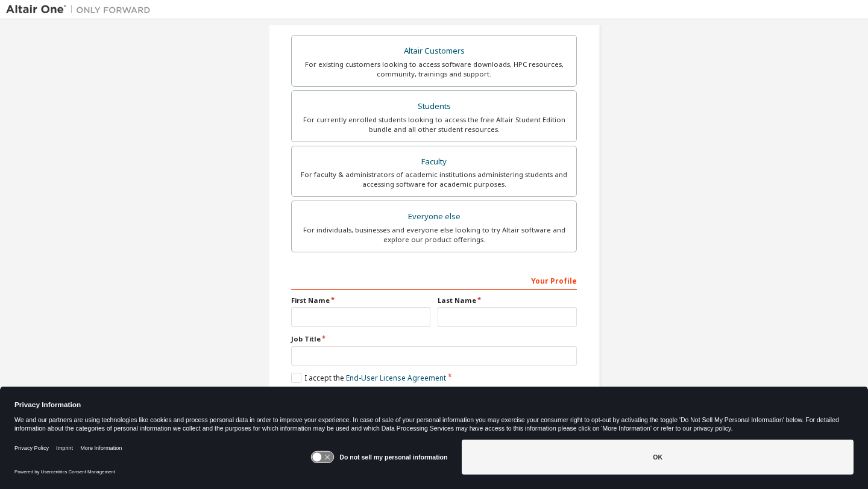 This screenshot has width=868, height=489. I want to click on div: Your Profile, so click(434, 280).